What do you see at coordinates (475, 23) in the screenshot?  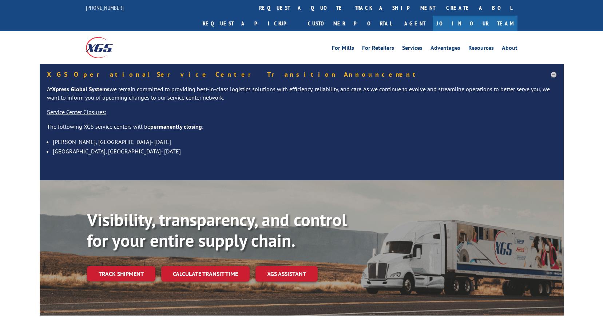 I see `a: Join Our Team` at bounding box center [475, 23].